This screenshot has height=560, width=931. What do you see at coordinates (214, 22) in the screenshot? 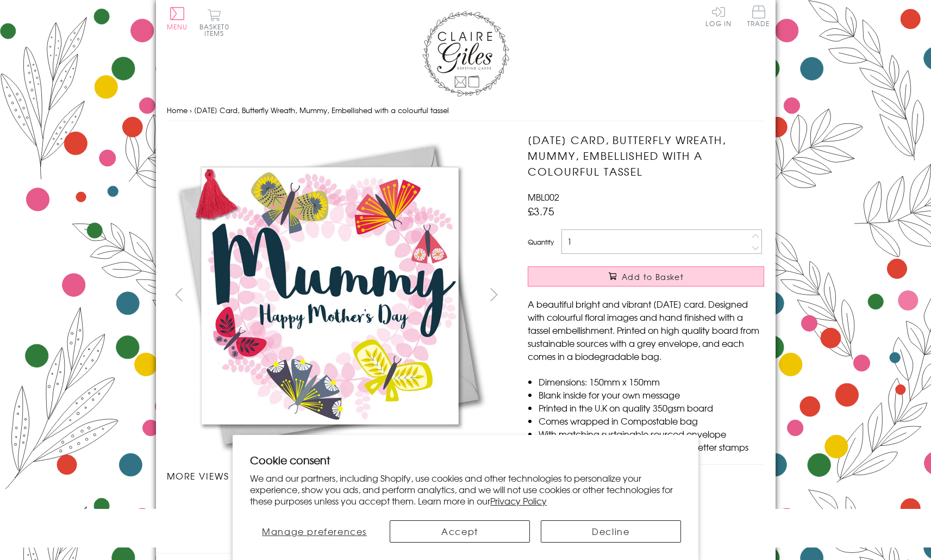
I see `button: Basket0 items` at bounding box center [214, 22].